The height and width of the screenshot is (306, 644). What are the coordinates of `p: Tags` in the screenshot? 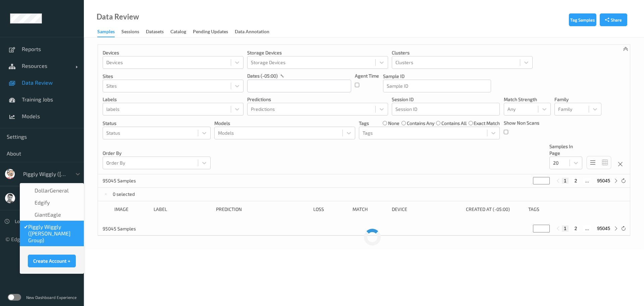 It's located at (364, 123).